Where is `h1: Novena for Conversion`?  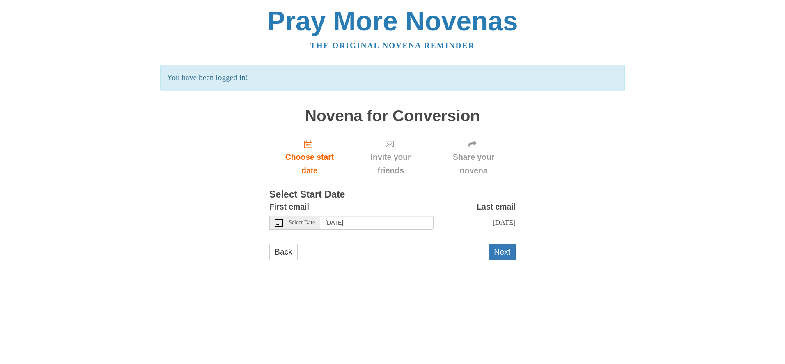
h1: Novena for Conversion is located at coordinates (392, 116).